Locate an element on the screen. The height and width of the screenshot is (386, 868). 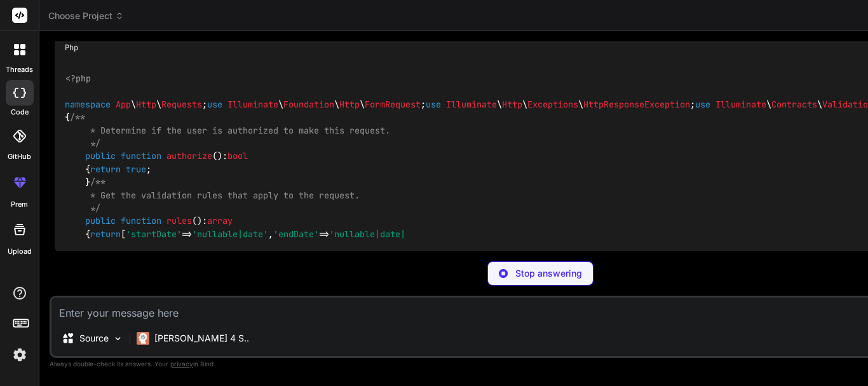
span: authorize is located at coordinates (189, 156).